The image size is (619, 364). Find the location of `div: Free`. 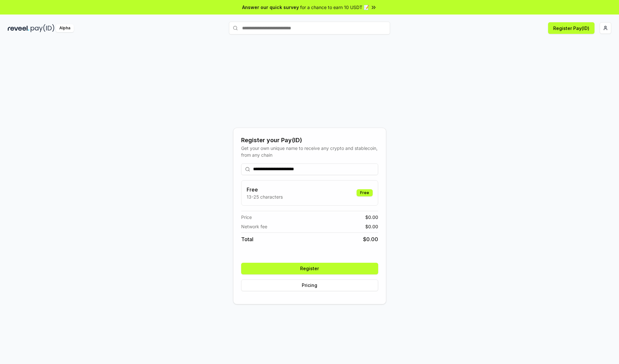

div: Free is located at coordinates (365, 193).